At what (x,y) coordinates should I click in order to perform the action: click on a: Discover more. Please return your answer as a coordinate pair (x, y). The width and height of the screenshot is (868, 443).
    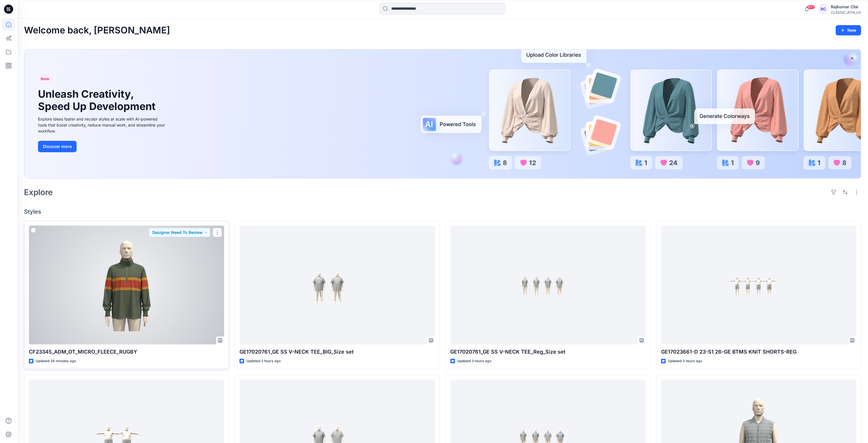
    Looking at the image, I should click on (102, 147).